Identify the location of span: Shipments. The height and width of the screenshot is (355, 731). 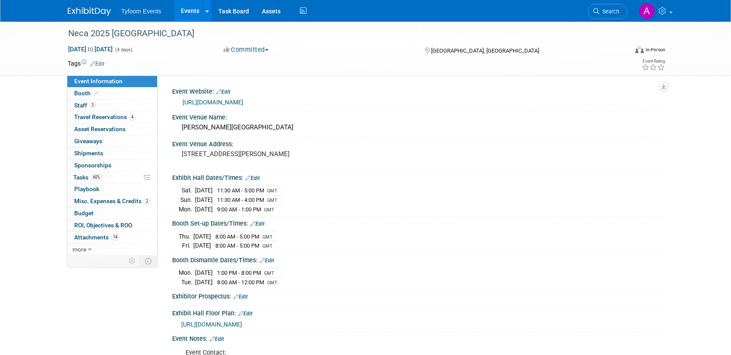
(88, 153).